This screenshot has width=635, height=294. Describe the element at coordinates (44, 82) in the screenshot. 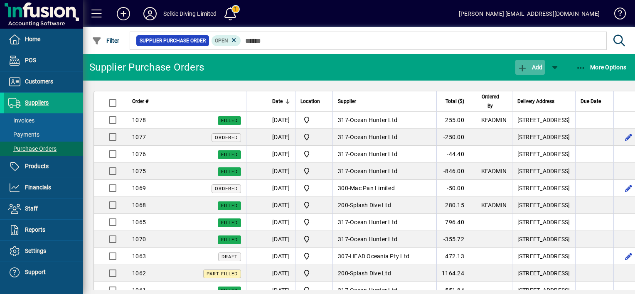

I see `a: Customers` at that location.